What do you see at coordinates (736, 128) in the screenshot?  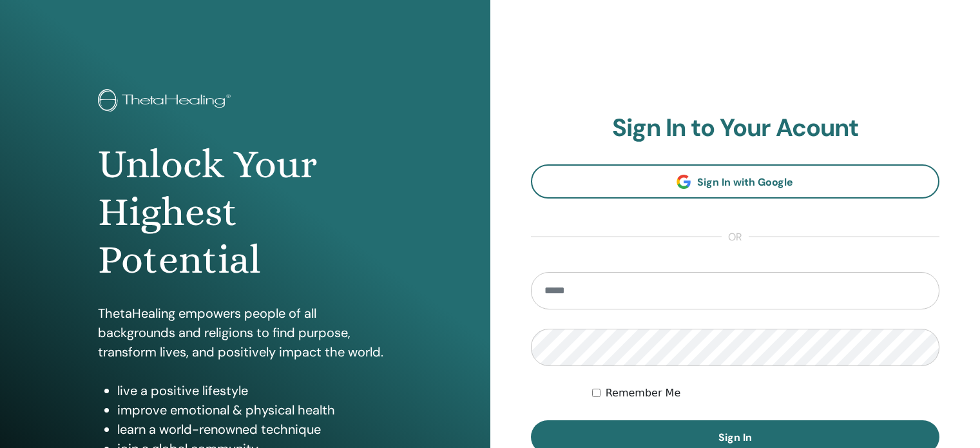 I see `h2: Sign In to Your Acount` at bounding box center [736, 128].